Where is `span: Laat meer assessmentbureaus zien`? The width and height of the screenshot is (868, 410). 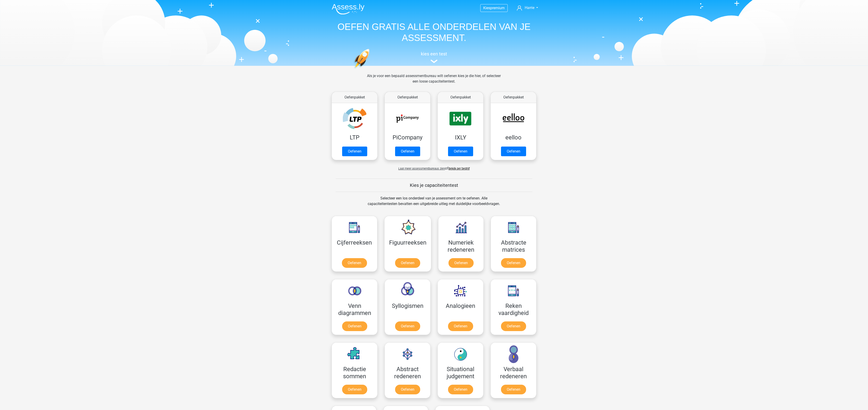
span: Laat meer assessmentbureaus zien is located at coordinates (422, 169).